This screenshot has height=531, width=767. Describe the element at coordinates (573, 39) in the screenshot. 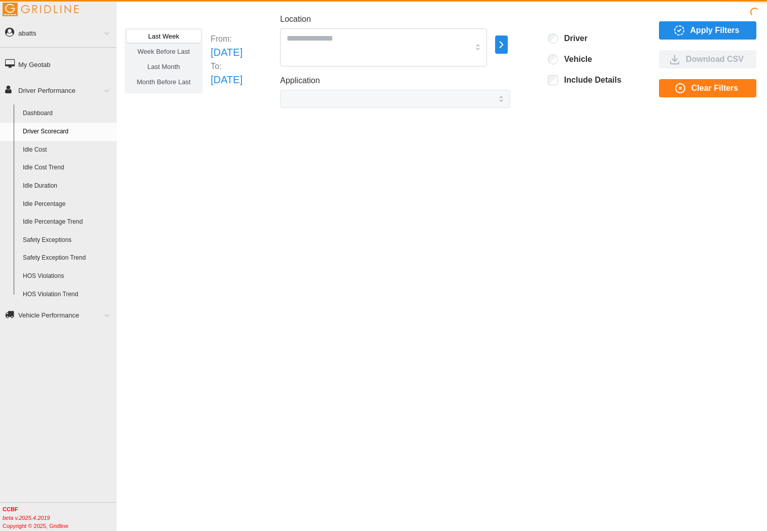

I see `label: Driver` at that location.